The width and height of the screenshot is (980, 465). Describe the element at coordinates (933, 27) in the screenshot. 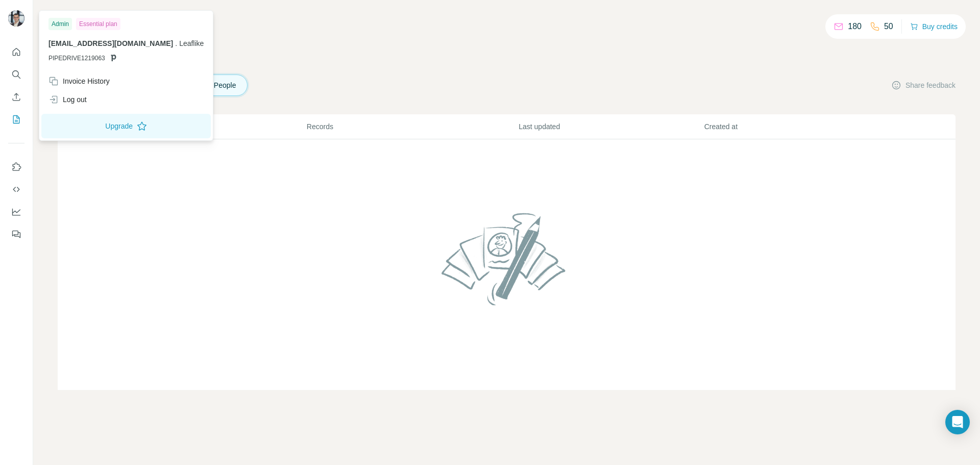

I see `button: Buy credits` at that location.